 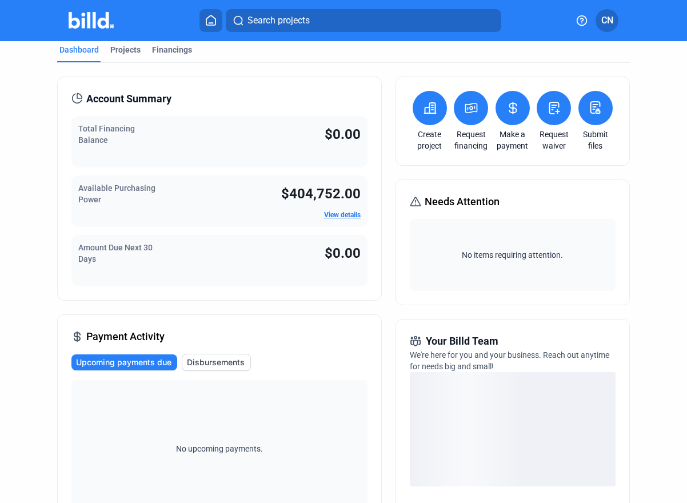 What do you see at coordinates (462, 341) in the screenshot?
I see `span: Your Billd Team` at bounding box center [462, 341].